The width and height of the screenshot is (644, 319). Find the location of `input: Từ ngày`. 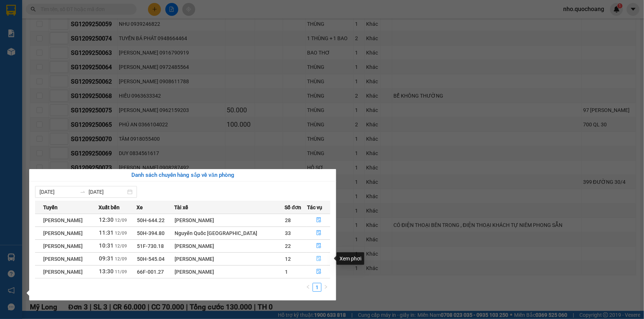

input: Từ ngày is located at coordinates (58, 192).